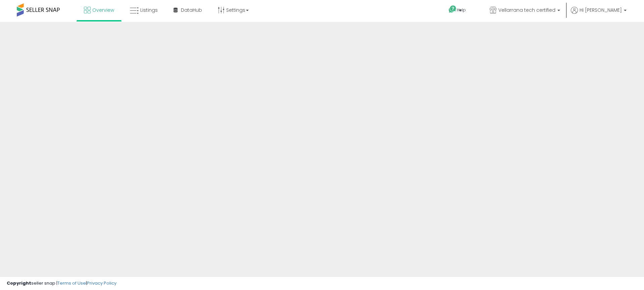  I want to click on div: seller snap | |, so click(61, 284).